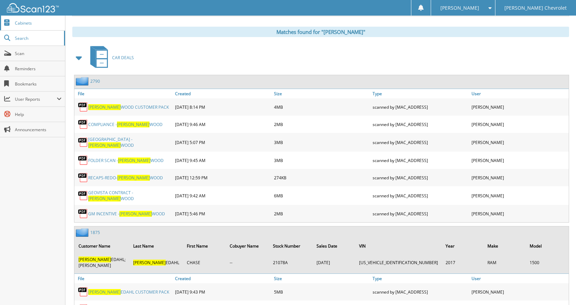  I want to click on span: Search, so click(38, 38).